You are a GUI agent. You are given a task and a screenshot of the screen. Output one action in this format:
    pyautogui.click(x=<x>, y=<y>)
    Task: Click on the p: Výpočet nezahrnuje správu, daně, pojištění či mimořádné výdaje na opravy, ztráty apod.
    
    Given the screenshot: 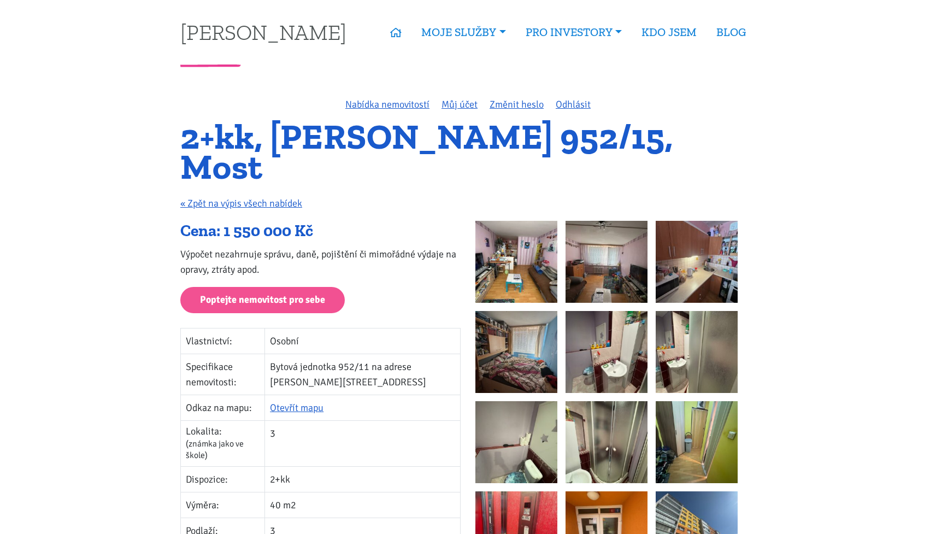 What is the action you would take?
    pyautogui.click(x=320, y=262)
    